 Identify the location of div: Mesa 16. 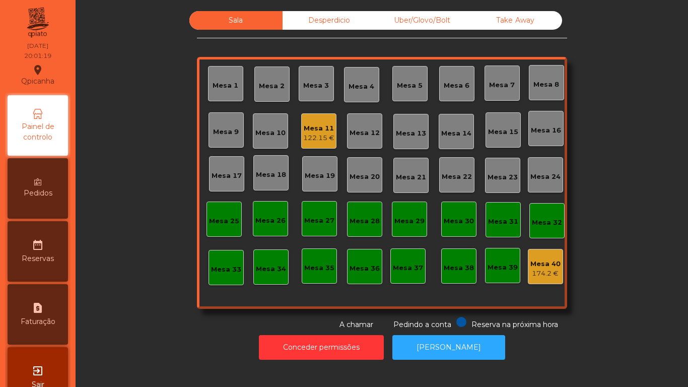
(546, 130).